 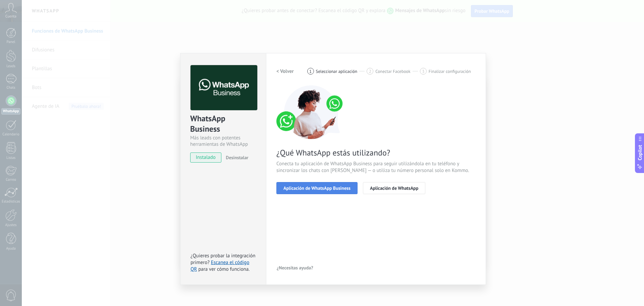 I want to click on a: Escanea el código QR, so click(x=220, y=266).